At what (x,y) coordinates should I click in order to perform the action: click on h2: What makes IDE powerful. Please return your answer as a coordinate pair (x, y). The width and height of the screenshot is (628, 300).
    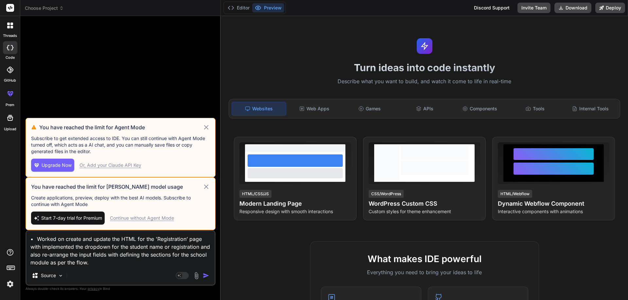
    Looking at the image, I should click on (424, 259).